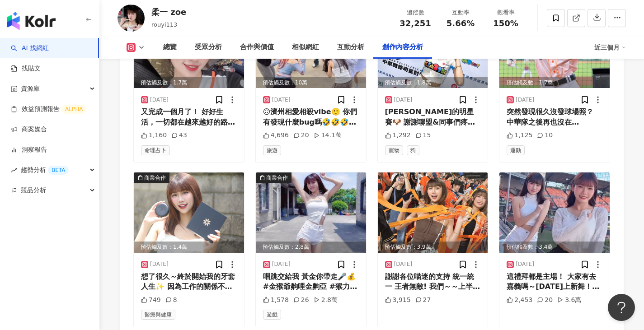 Image resolution: width=644 pixels, height=330 pixels. Describe the element at coordinates (394, 151) in the screenshot. I see `span: 寵物` at that location.